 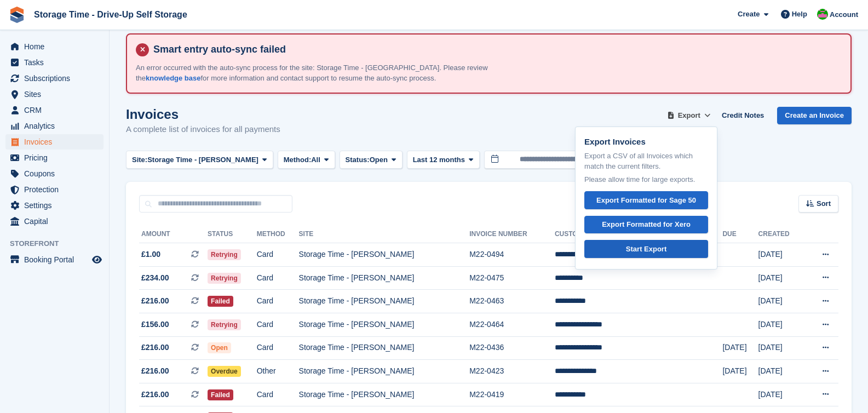 What do you see at coordinates (824, 204) in the screenshot?
I see `span: Sort` at bounding box center [824, 204].